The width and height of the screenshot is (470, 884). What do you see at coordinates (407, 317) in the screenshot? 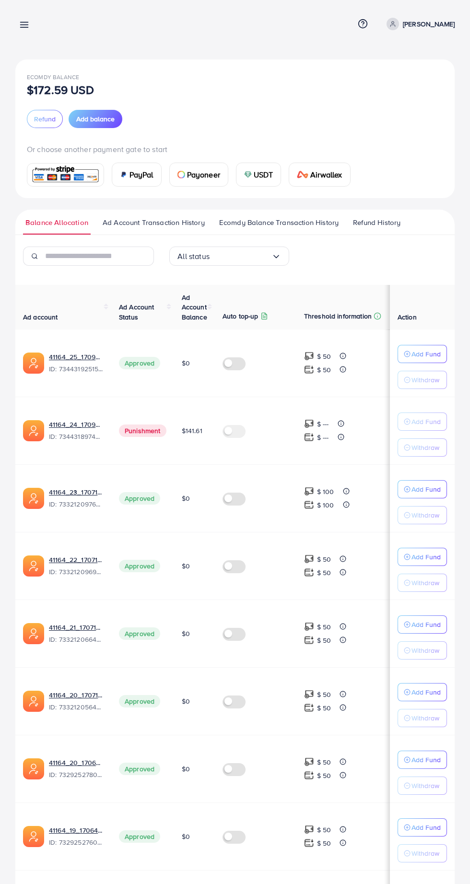
I see `span: Action` at bounding box center [407, 317].